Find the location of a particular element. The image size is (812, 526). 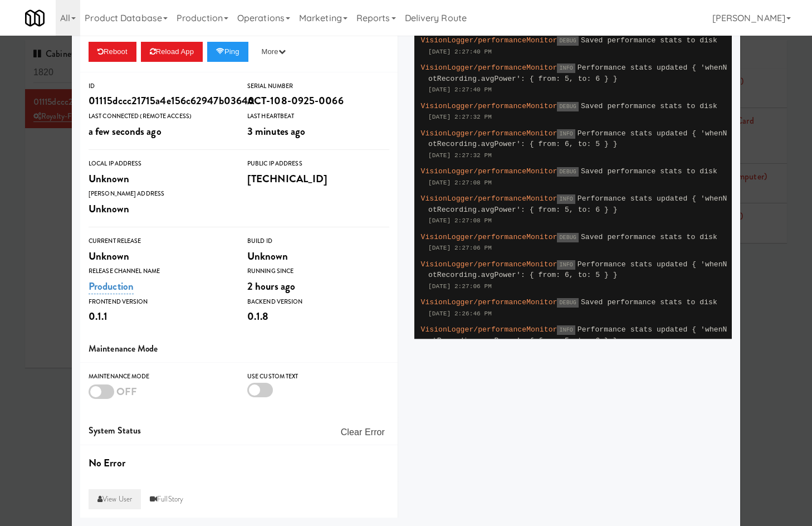

span: 3 minutes ago is located at coordinates (276, 131).